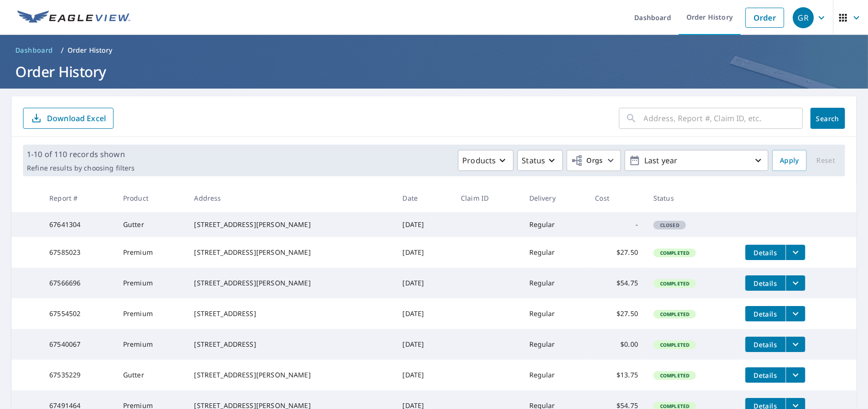 The height and width of the screenshot is (409, 868). What do you see at coordinates (68, 118) in the screenshot?
I see `button: Download Excel` at bounding box center [68, 118].